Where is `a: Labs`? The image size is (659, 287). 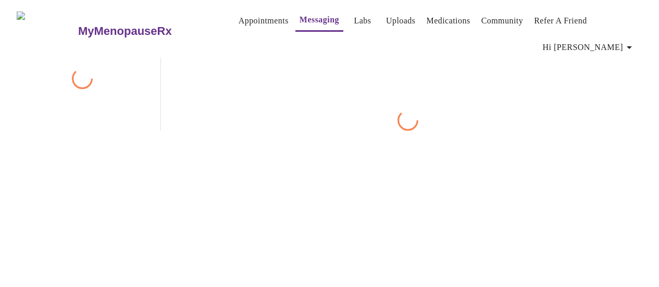
a: Labs is located at coordinates (363, 21).